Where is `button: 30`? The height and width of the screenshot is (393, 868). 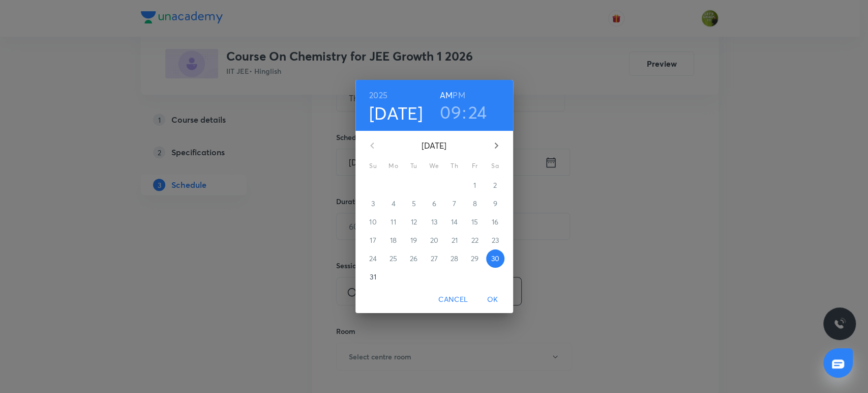 button: 30 is located at coordinates (495, 258).